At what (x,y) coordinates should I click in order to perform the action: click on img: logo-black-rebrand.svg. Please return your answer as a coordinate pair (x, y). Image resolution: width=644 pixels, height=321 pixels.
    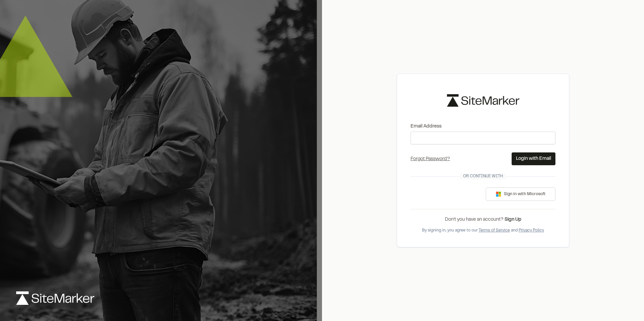
    Looking at the image, I should click on (483, 100).